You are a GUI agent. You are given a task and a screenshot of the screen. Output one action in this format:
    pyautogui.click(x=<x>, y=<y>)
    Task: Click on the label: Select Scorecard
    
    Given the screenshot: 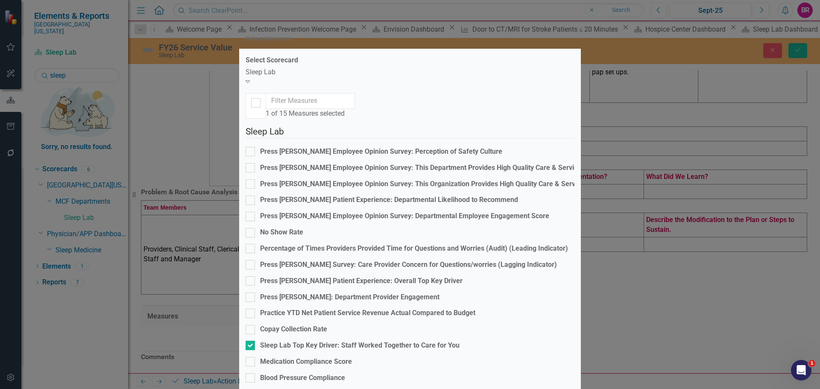 What is the action you would take?
    pyautogui.click(x=272, y=60)
    